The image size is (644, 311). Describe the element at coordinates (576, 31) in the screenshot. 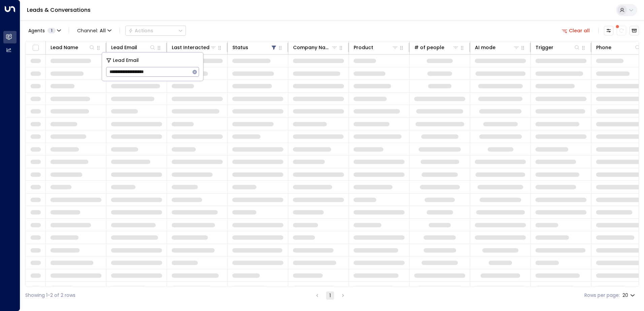

I see `button: Clear all` at that location.